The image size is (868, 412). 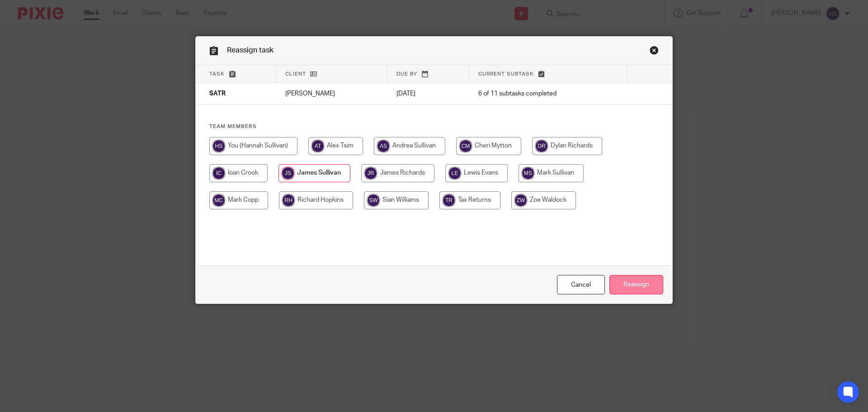 I want to click on h4: Team members, so click(x=434, y=127).